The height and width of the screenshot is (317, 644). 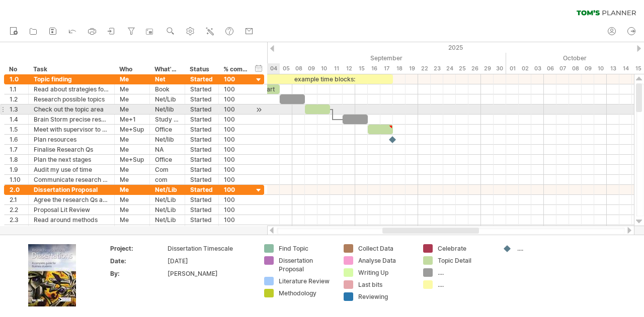 I want to click on div: Friday, 10 October 2025, so click(x=600, y=69).